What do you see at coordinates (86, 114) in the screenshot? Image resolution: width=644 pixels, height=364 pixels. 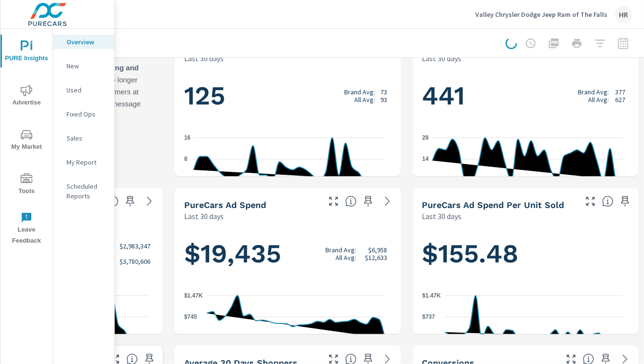 I see `p: Fixed Ops` at bounding box center [86, 114].